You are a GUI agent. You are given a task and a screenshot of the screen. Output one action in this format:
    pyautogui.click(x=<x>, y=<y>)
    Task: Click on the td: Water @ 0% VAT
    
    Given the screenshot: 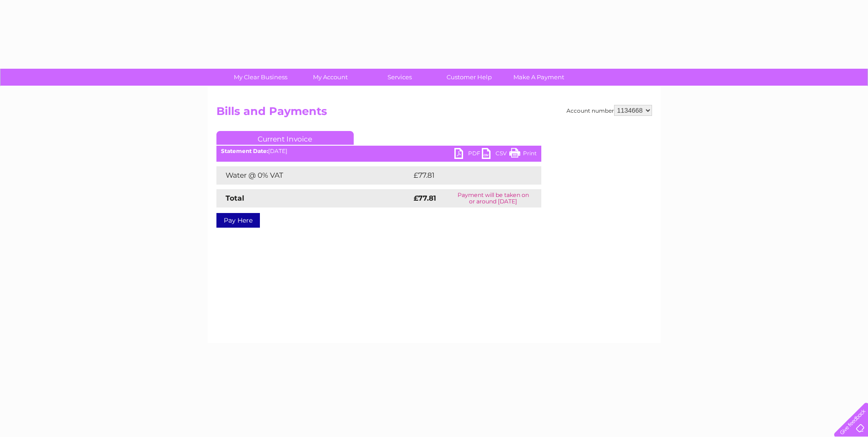 What is the action you would take?
    pyautogui.click(x=314, y=175)
    